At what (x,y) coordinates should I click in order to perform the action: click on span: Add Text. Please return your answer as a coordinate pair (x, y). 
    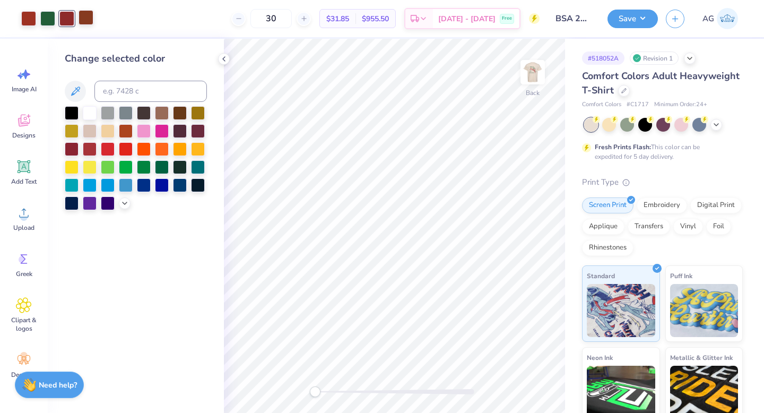
    Looking at the image, I should click on (24, 182).